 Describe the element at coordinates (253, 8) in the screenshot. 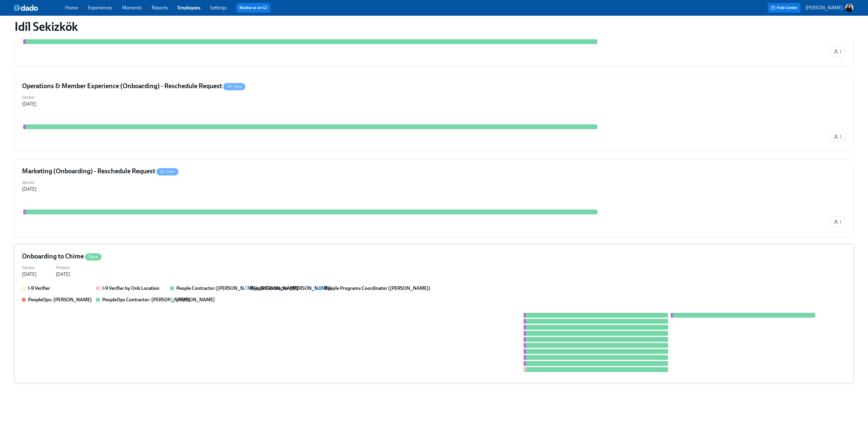

I see `button: Review us on G2` at that location.